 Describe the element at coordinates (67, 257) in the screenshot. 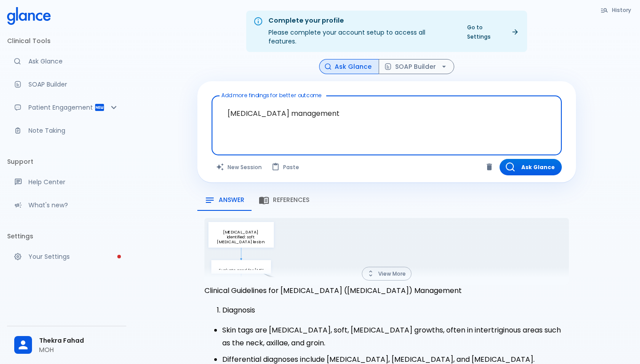

I see `a: Please complete account setup` at that location.